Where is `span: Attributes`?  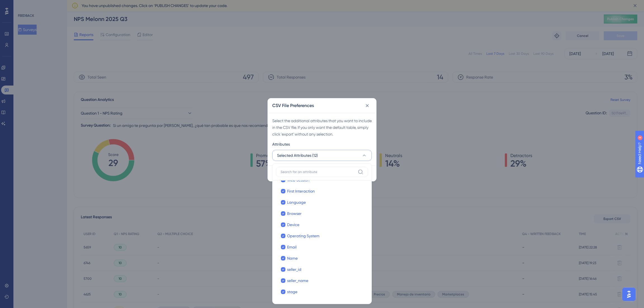 span: Attributes is located at coordinates (281, 144).